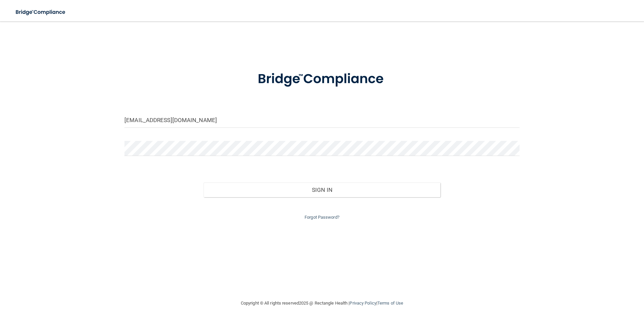 This screenshot has height=321, width=644. What do you see at coordinates (390, 303) in the screenshot?
I see `a: Terms of Use` at bounding box center [390, 303].